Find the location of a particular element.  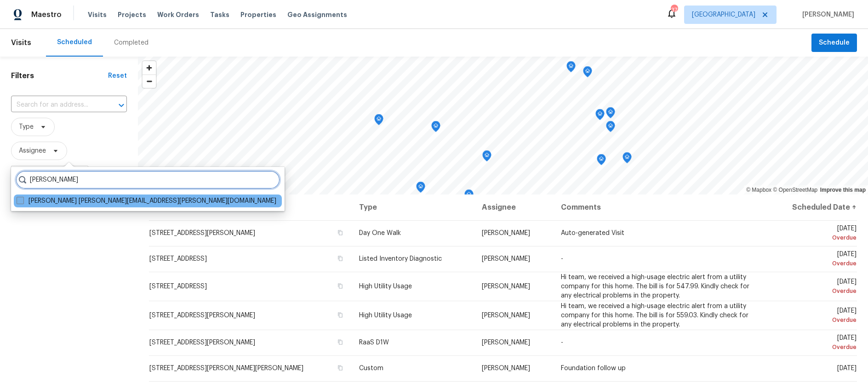

a: Mapbox is located at coordinates (758, 190).